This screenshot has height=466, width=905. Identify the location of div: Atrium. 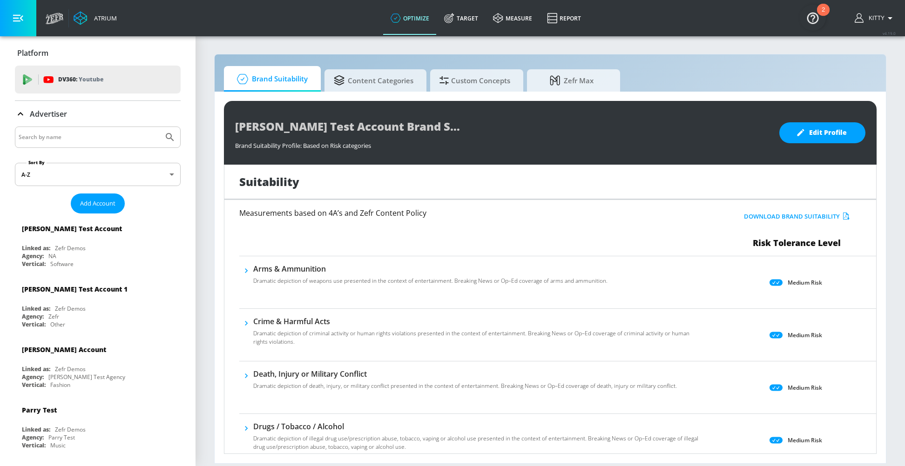
(103, 18).